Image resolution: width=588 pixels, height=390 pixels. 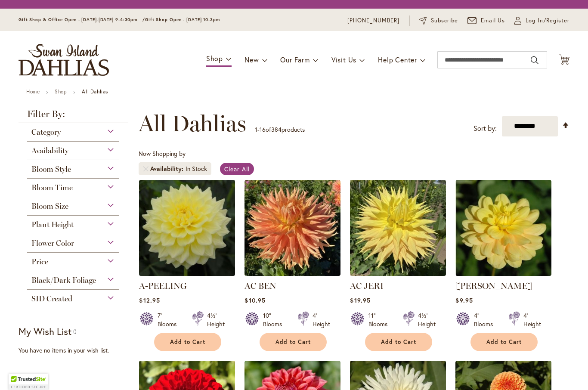 What do you see at coordinates (487, 21) in the screenshot?
I see `a: Email Us` at bounding box center [487, 21].